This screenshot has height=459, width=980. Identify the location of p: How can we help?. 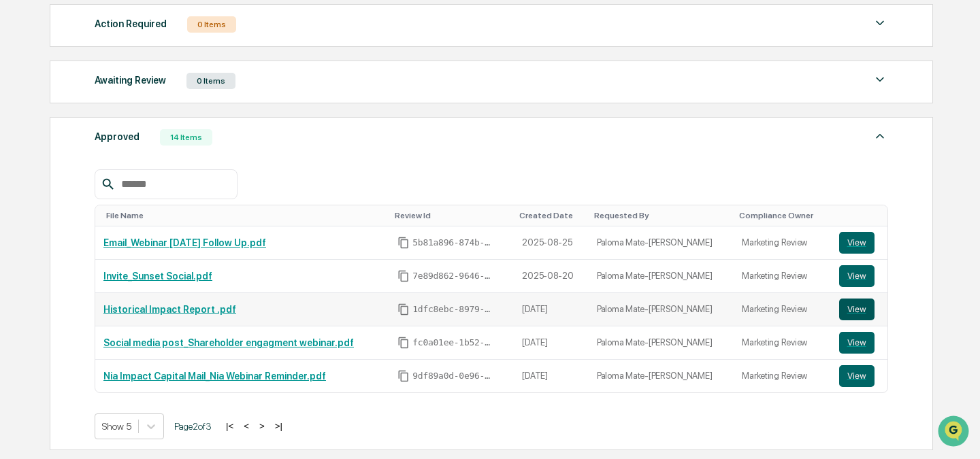
(130, 39).